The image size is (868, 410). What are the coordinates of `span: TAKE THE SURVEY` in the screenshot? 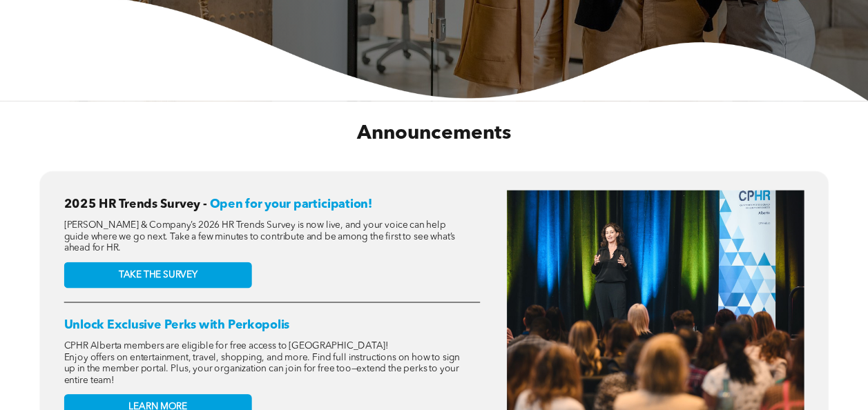 It's located at (158, 275).